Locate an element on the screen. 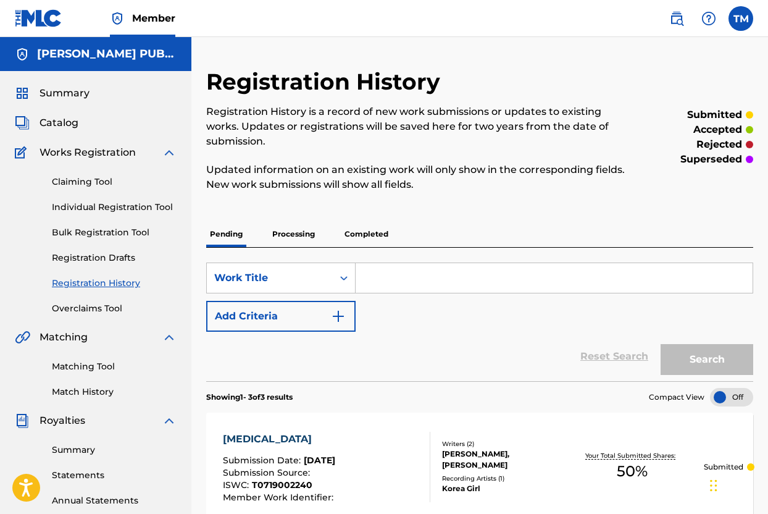  a: Registration Drafts is located at coordinates (114, 258).